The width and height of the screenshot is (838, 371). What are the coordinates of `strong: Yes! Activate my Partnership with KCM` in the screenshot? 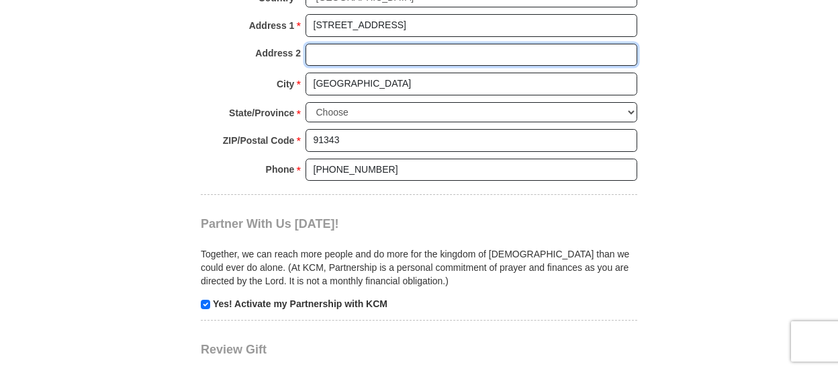 It's located at (300, 304).